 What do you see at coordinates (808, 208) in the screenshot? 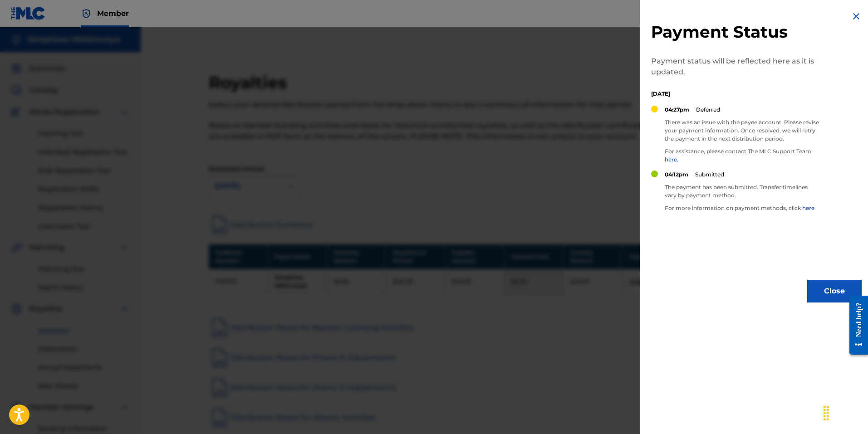
I see `a: here` at bounding box center [808, 208].